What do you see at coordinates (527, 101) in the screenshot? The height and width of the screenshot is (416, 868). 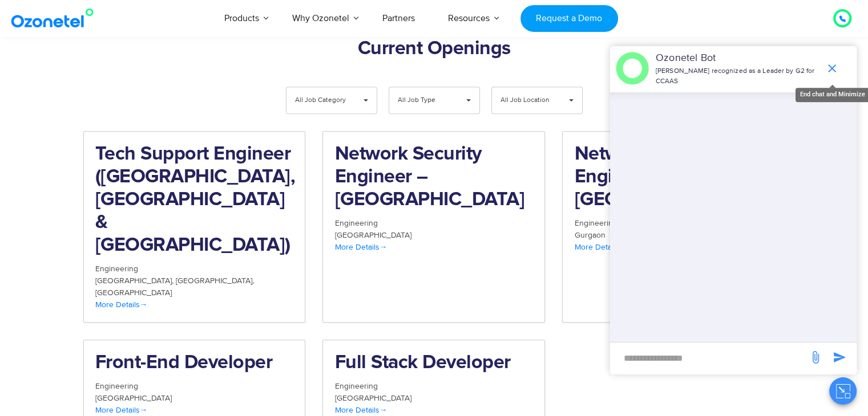 I see `span: All Job Location` at bounding box center [527, 101].